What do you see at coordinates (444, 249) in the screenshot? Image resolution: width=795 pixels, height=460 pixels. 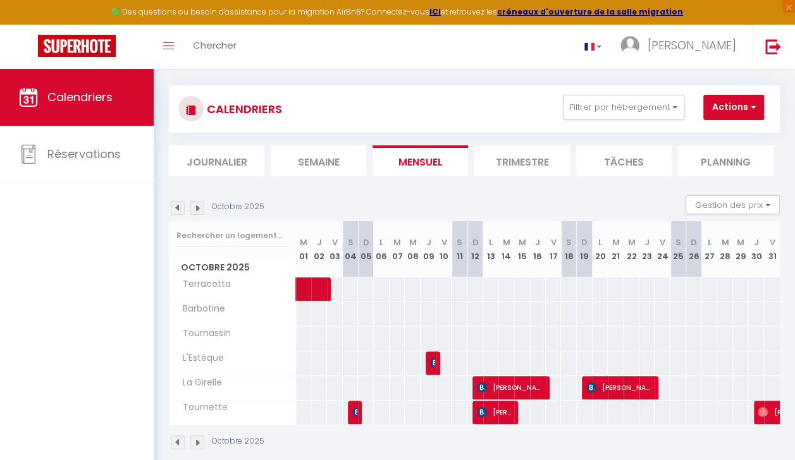 I see `th: 10` at bounding box center [444, 249].